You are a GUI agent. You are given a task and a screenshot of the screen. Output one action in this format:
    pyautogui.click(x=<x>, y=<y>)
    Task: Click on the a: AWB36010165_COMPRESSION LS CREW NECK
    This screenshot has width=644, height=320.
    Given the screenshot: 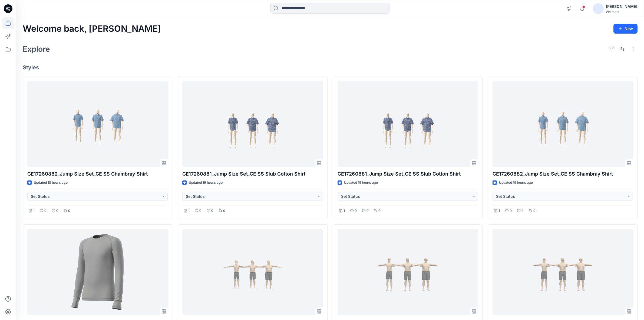 What is the action you would take?
    pyautogui.click(x=97, y=272)
    